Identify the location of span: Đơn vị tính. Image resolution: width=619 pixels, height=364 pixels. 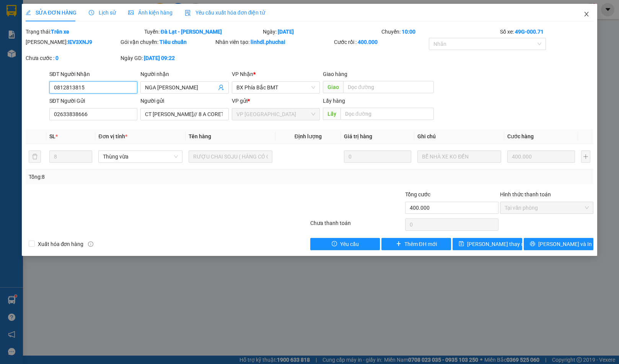
(113, 137).